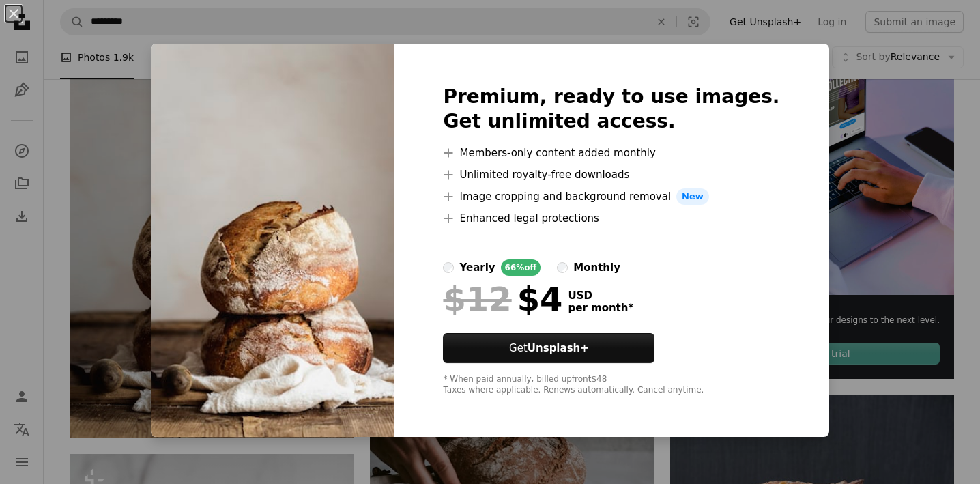 This screenshot has height=484, width=980. What do you see at coordinates (502, 299) in the screenshot?
I see `div: $4` at bounding box center [502, 299].